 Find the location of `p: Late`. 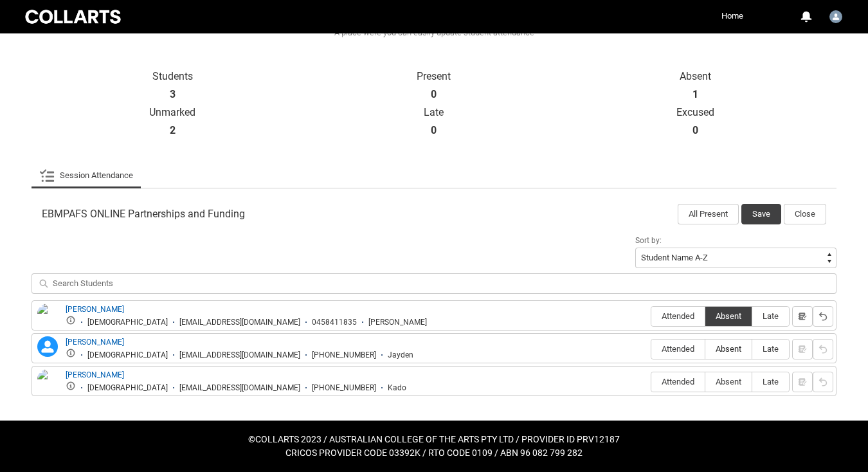

p: Late is located at coordinates (434, 112).